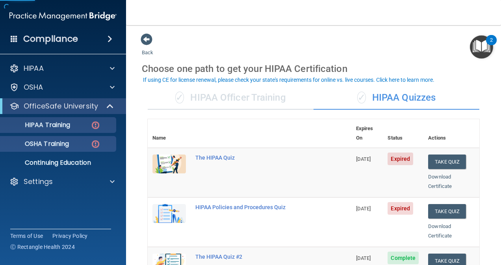 The height and width of the screenshot is (265, 501). What do you see at coordinates (403, 133) in the screenshot?
I see `th: Status` at bounding box center [403, 133].